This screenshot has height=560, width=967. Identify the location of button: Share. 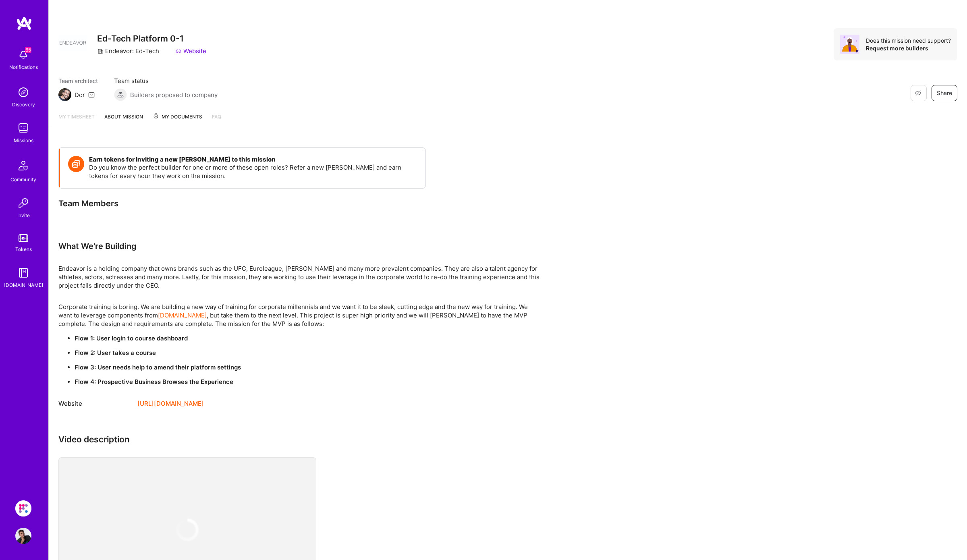
(944, 93).